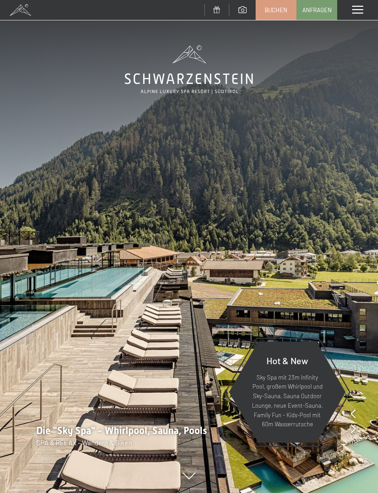  I want to click on span: Anfragen, so click(317, 10).